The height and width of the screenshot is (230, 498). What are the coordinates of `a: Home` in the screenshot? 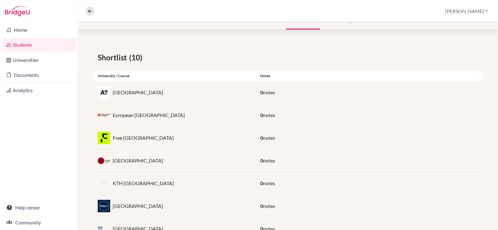 It's located at (39, 30).